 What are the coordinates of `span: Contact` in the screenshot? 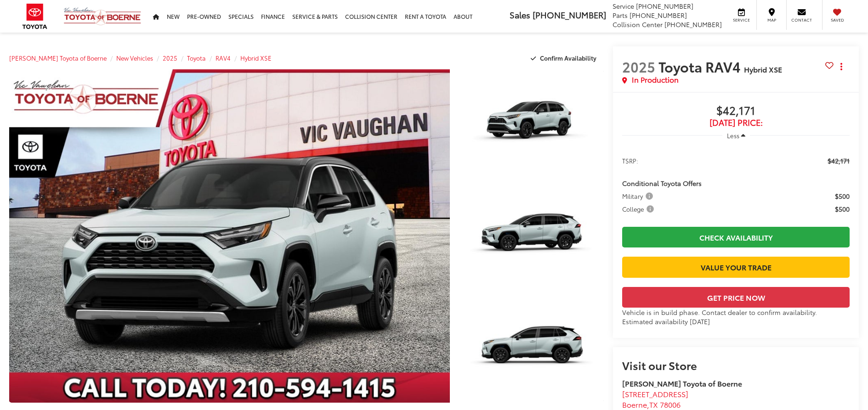 It's located at (801, 20).